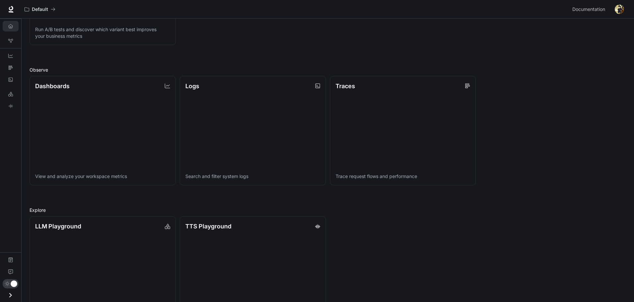 The image size is (634, 302). Describe the element at coordinates (10, 295) in the screenshot. I see `button: Open drawer` at that location.